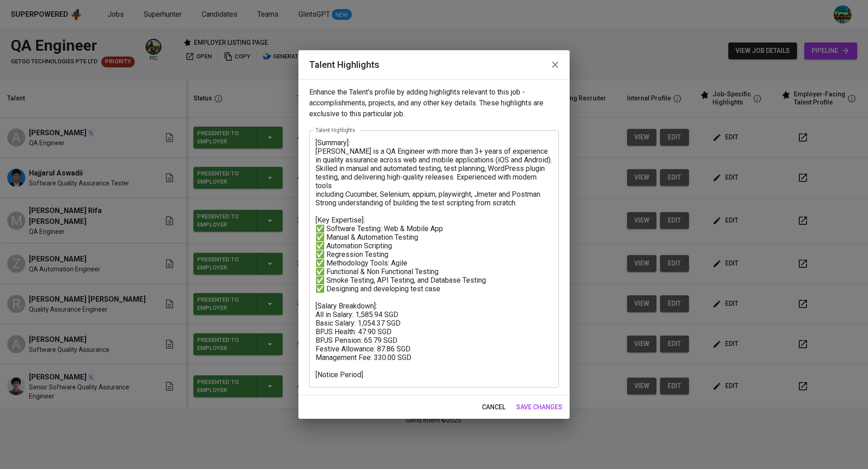 This screenshot has width=868, height=469. I want to click on p: Enhance the Talent's profile by adding highlights relevant to this job - accomplishments, project..., so click(434, 103).